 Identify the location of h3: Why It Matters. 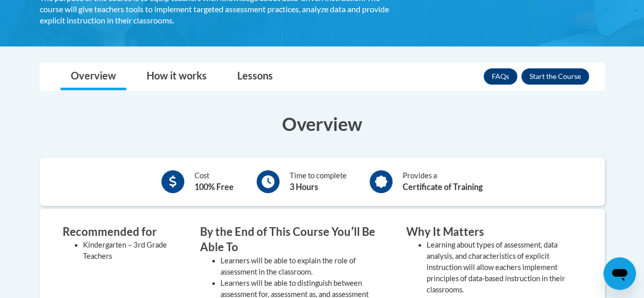
(494, 232).